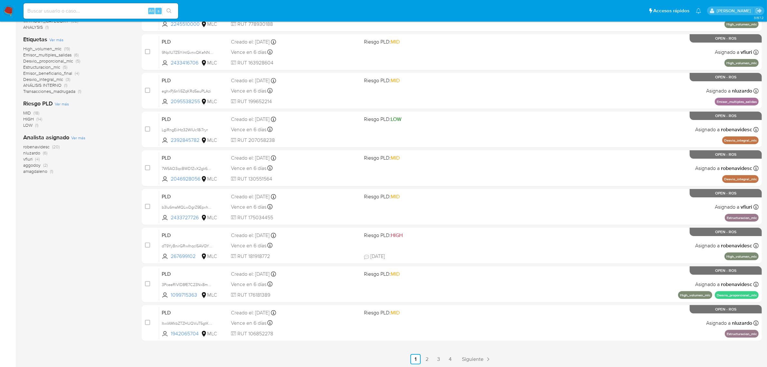 This screenshot has width=767, height=367. Describe the element at coordinates (151, 11) in the screenshot. I see `span: Alt` at that location.